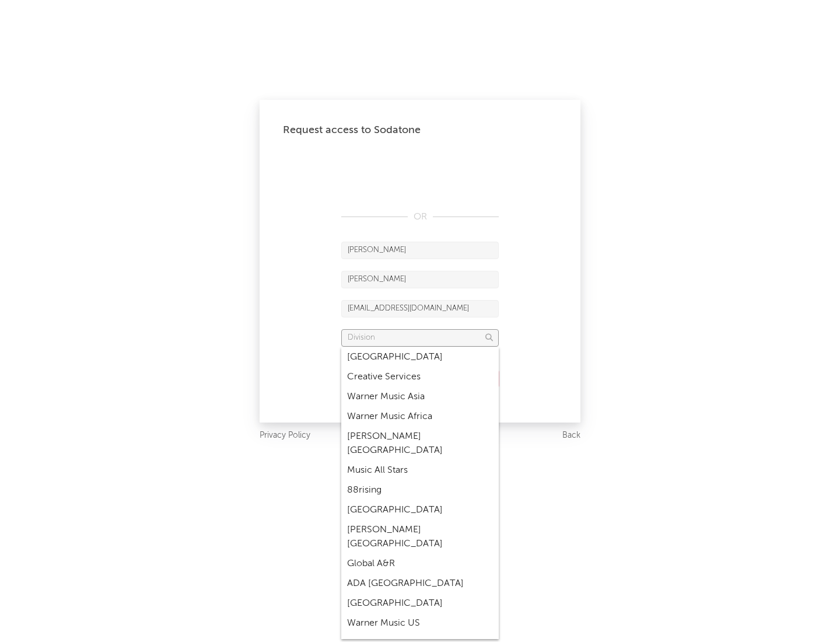  What do you see at coordinates (420, 279) in the screenshot?
I see `input: Last Name` at bounding box center [420, 279].